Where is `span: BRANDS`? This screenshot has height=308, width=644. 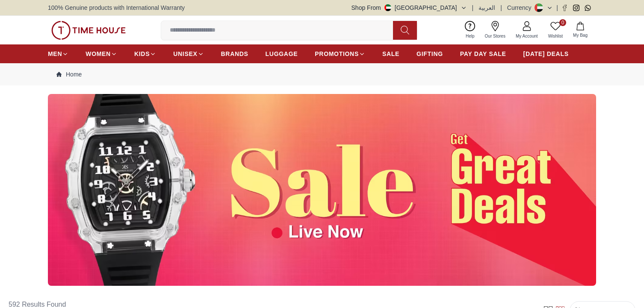
span: BRANDS is located at coordinates (235, 54).